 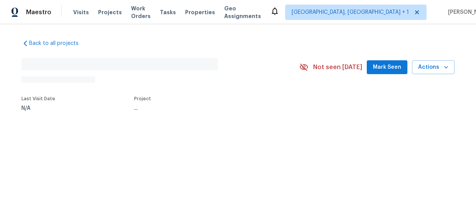 What do you see at coordinates (141, 12) in the screenshot?
I see `span: Work Orders` at bounding box center [141, 12].